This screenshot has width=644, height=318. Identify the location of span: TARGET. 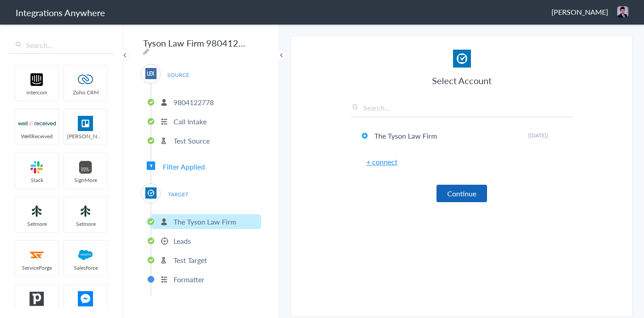
(178, 194).